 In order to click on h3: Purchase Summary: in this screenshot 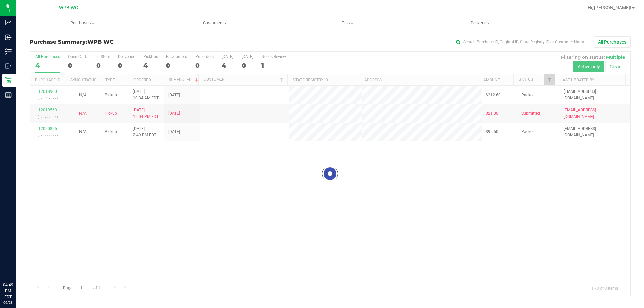, I will do `click(129, 42)`.